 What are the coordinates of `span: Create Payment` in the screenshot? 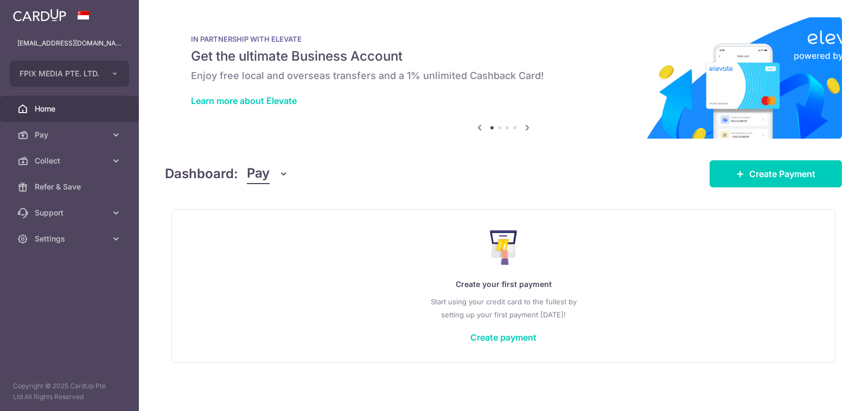 It's located at (782, 174).